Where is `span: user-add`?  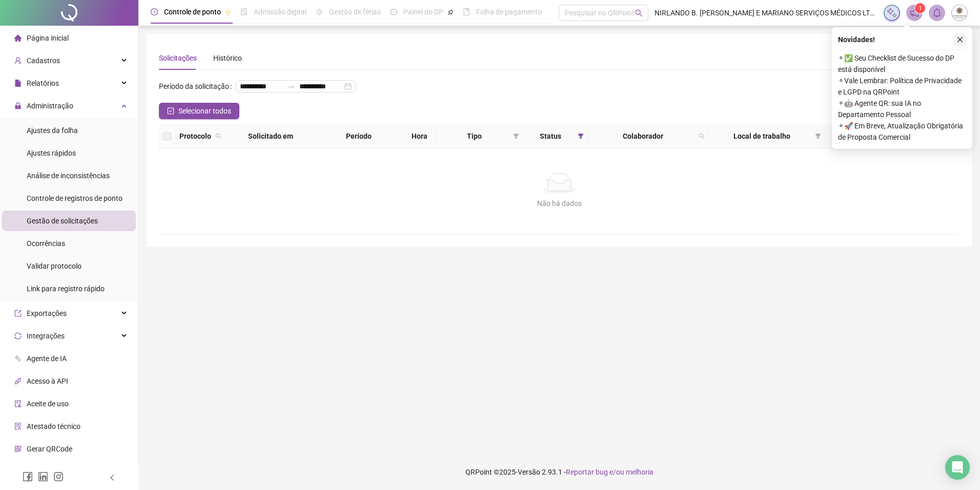
span: user-add is located at coordinates (18, 61).